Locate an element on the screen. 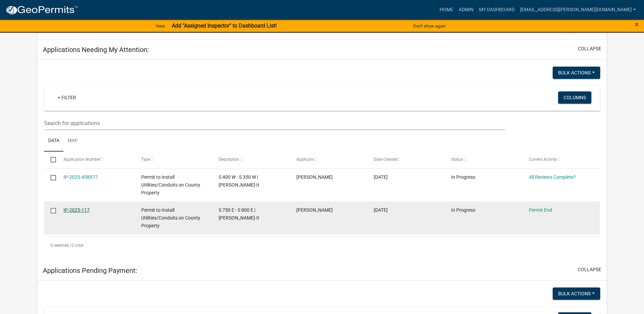 The height and width of the screenshot is (314, 644). datatable-header-cell: Select is located at coordinates (51, 160).